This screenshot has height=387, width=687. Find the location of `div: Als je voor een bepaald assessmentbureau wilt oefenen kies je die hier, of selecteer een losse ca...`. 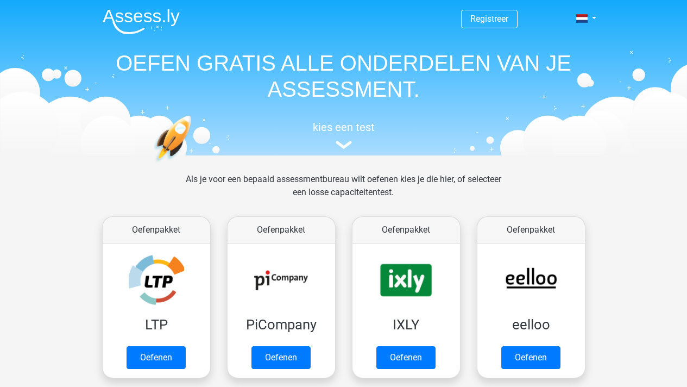

div: Als je voor een bepaald assessmentbureau wilt oefenen kies je die hier, of selecteer een losse ca... is located at coordinates (343, 192).